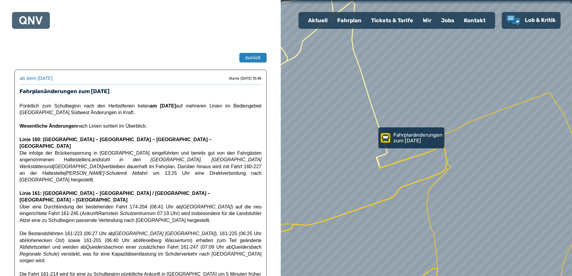 Image resolution: width=572 pixels, height=276 pixels. Describe the element at coordinates (318, 20) in the screenshot. I see `a: Aktuell` at that location.